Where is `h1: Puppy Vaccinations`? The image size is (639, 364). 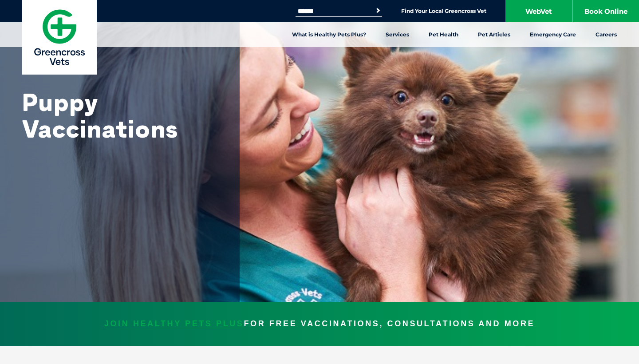 h1: Puppy Vaccinations is located at coordinates (120, 115).